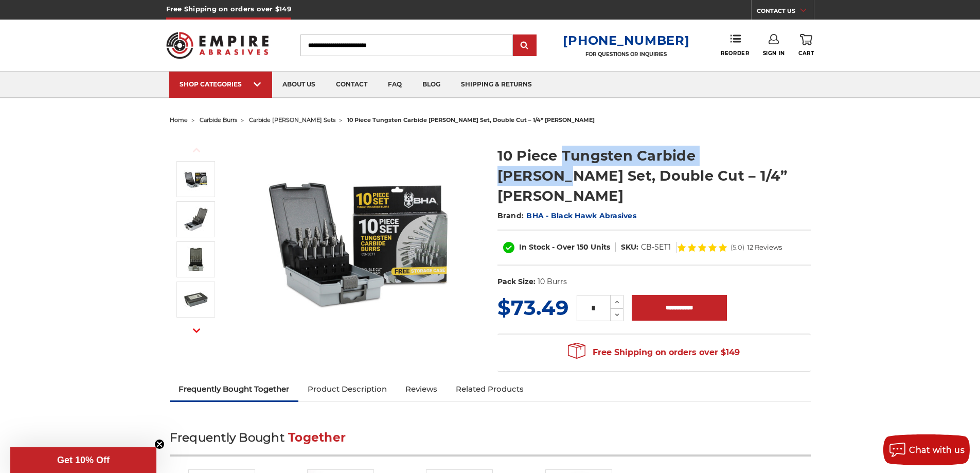 The image size is (980, 473). What do you see at coordinates (196, 299) in the screenshot?
I see `img: burs for metal grinding pack` at bounding box center [196, 299].